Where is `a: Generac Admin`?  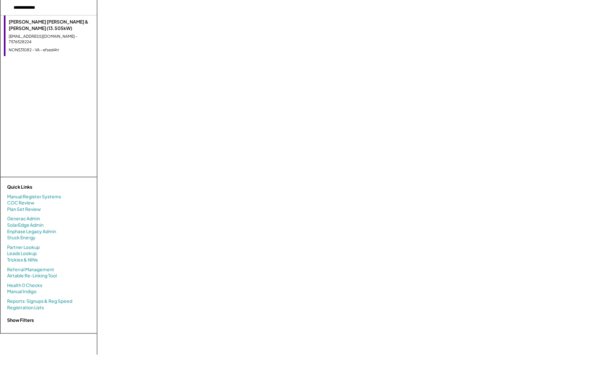 a: Generac Admin is located at coordinates (24, 219).